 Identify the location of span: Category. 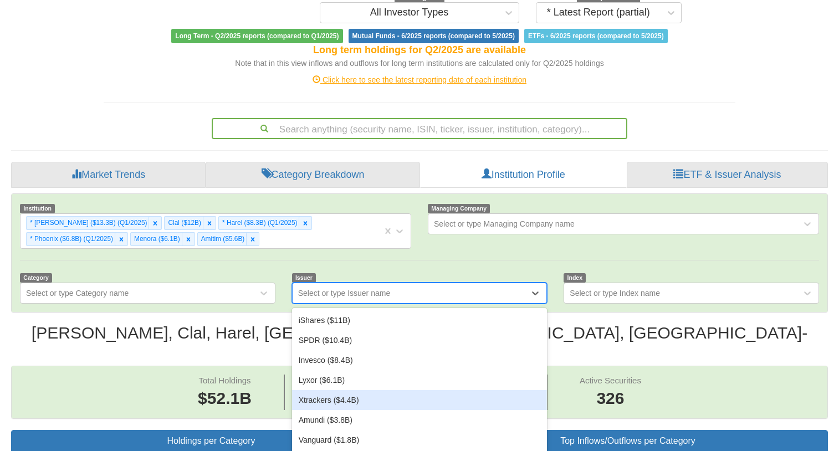
(36, 278).